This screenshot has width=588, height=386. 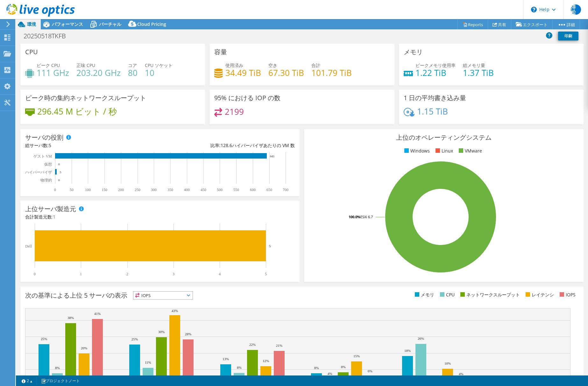 What do you see at coordinates (270, 190) in the screenshot?
I see `text: 650` at bounding box center [270, 190].